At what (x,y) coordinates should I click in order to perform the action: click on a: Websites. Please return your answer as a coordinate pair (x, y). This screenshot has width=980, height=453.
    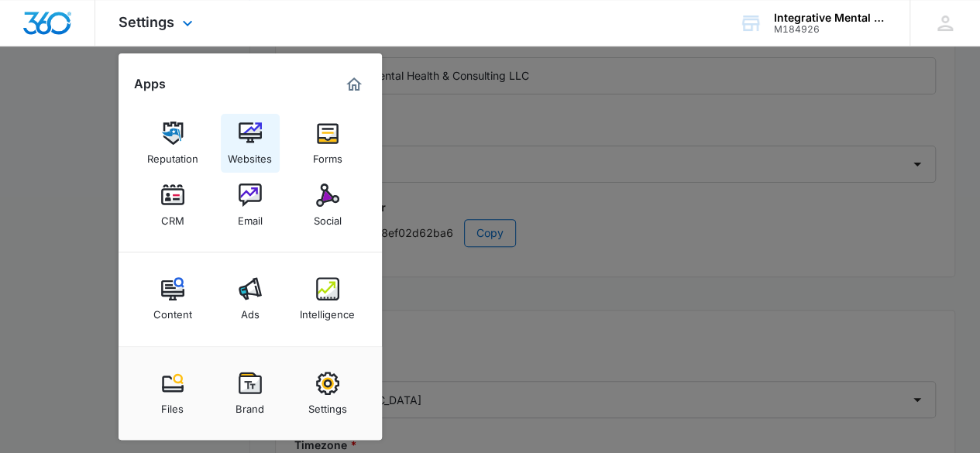
    Looking at the image, I should click on (250, 143).